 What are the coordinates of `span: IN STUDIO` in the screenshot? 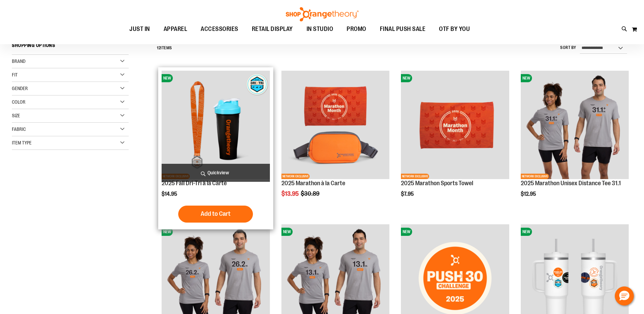 It's located at (320, 29).